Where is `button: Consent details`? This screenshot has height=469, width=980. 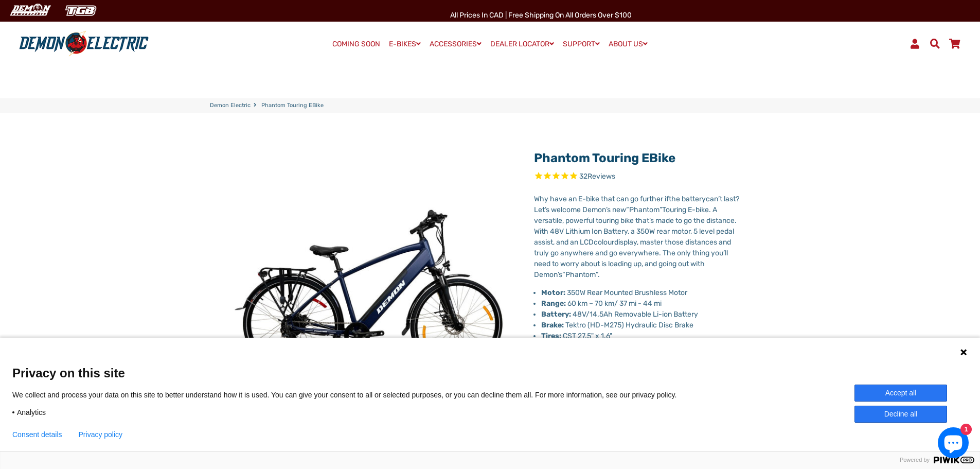
button: Consent details is located at coordinates (37, 435).